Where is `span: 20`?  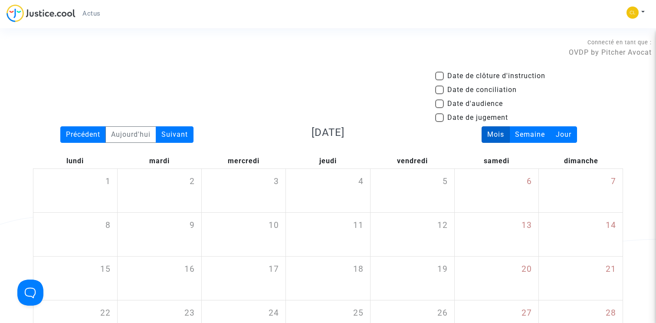 span: 20 is located at coordinates (527, 269).